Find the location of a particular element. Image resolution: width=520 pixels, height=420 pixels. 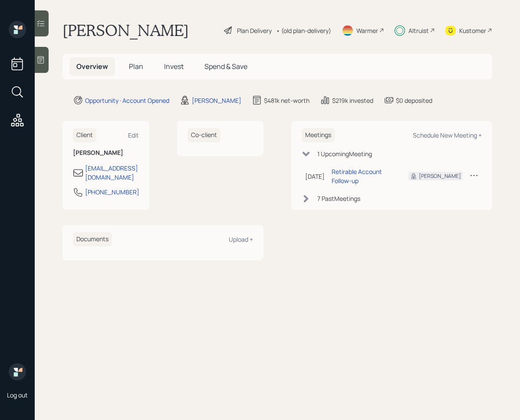

div: Log out is located at coordinates (17, 395).